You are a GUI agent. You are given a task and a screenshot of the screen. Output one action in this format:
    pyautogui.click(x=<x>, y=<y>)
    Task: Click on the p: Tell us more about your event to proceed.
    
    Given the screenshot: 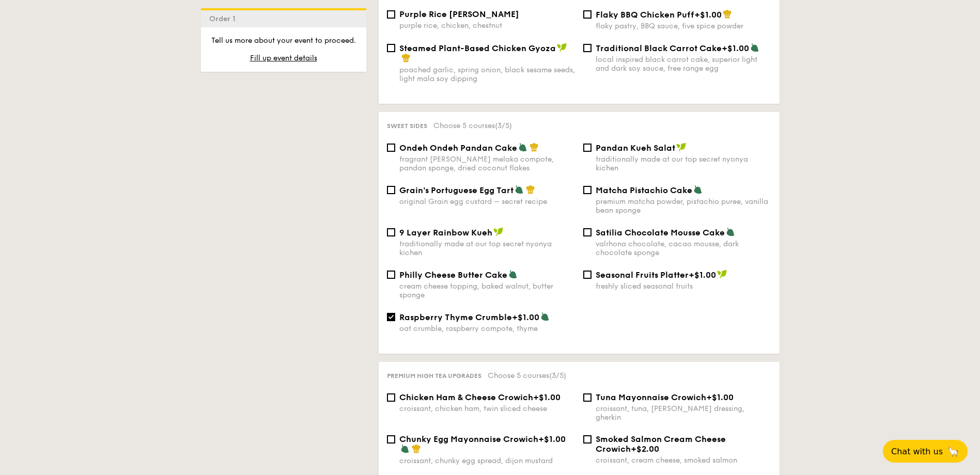 What is the action you would take?
    pyautogui.click(x=284, y=41)
    